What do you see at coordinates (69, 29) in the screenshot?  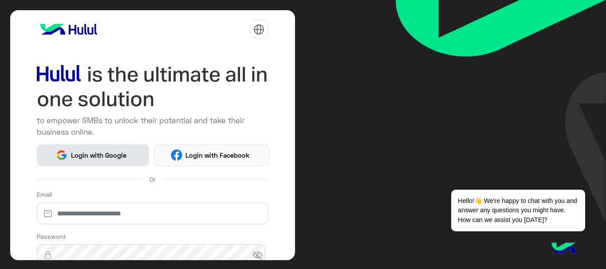 I see `img: logo` at bounding box center [69, 29].